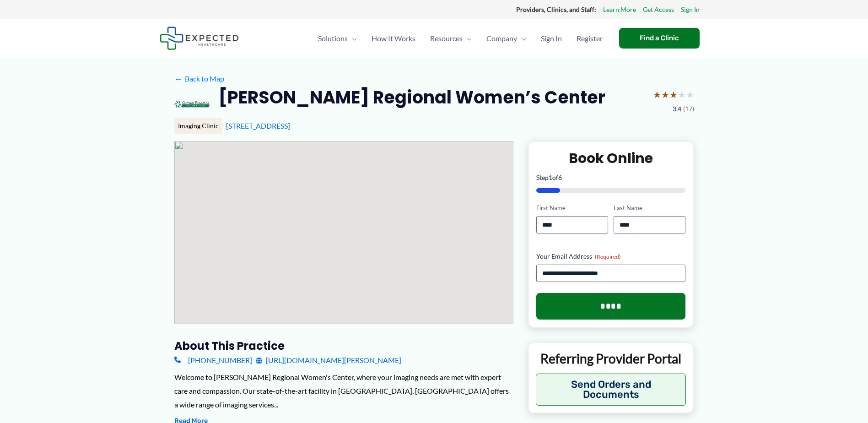  I want to click on span: Sign In, so click(552, 39).